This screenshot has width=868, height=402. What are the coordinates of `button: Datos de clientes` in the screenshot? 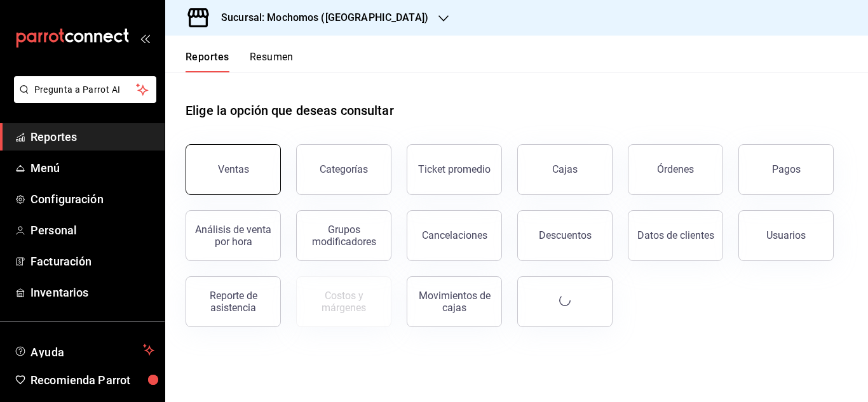 It's located at (676, 235).